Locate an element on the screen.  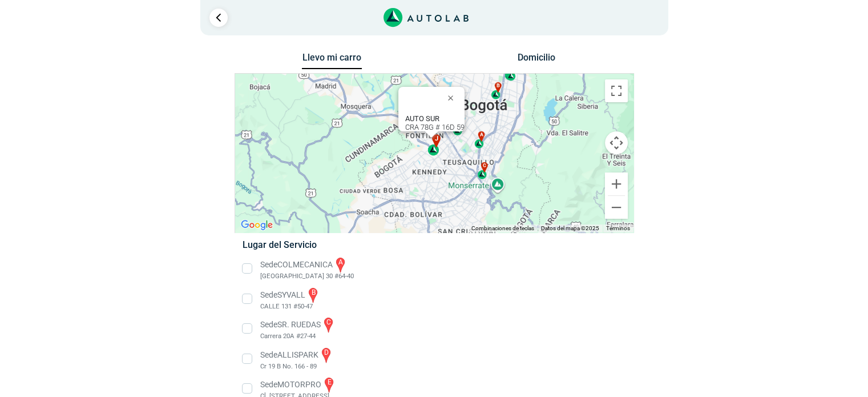
span: c is located at coordinates (484, 166).